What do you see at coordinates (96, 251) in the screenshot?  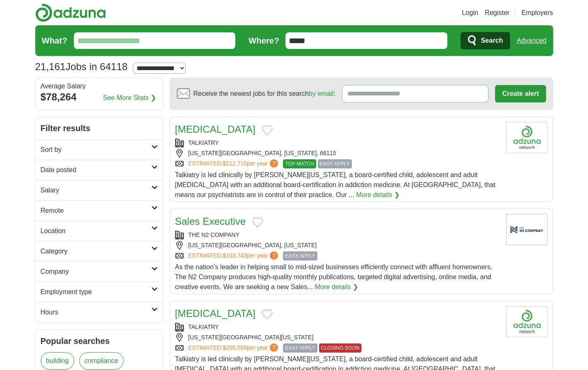 I see `h2: Category` at bounding box center [96, 251].